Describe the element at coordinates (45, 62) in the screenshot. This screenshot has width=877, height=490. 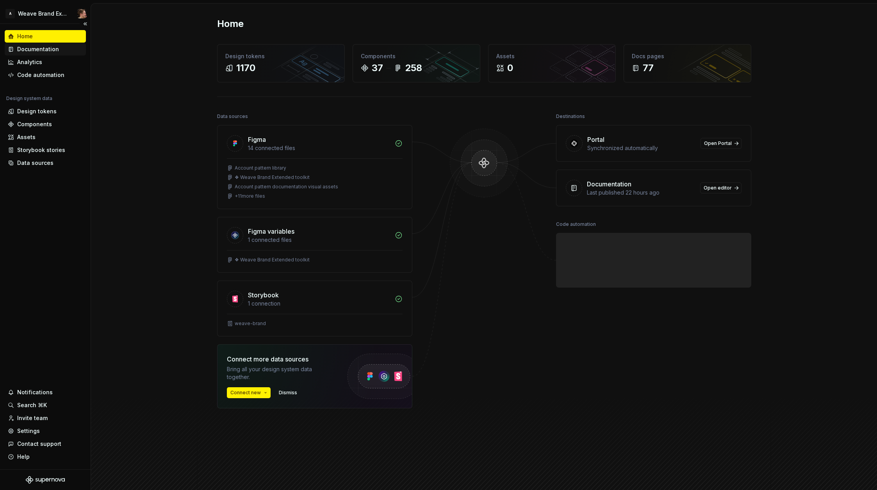
I see `a: Analytics` at that location.